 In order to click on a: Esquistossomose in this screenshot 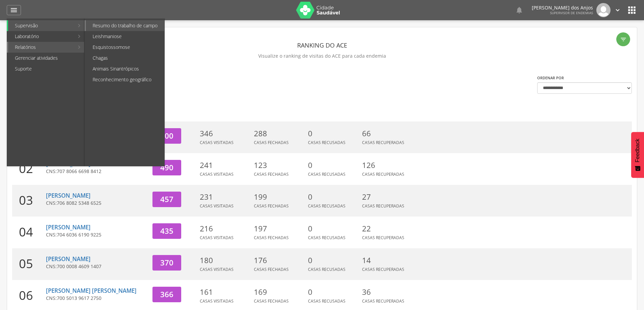, I will do `click(125, 47)`.